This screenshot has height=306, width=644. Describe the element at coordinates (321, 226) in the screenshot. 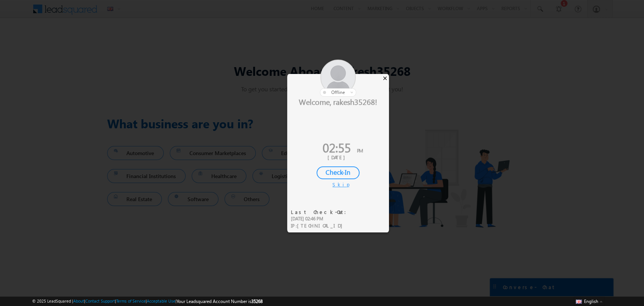

I see `div: IP :` at that location.